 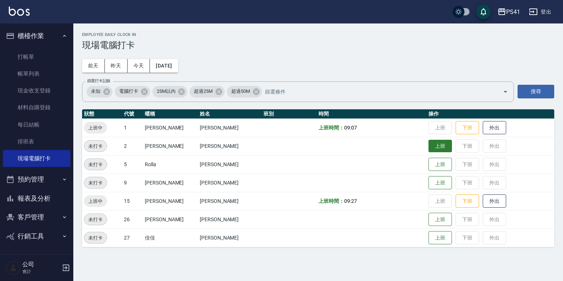 What do you see at coordinates (37, 217) in the screenshot?
I see `button: 客戶管理` at bounding box center [37, 217].